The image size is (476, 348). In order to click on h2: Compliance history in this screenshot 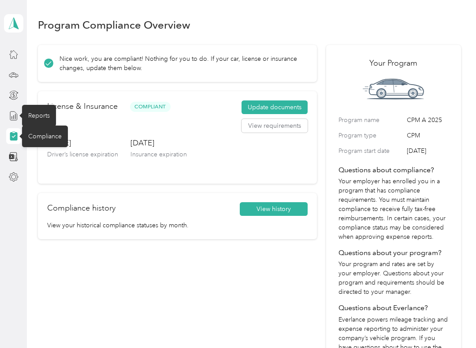, I will do `click(81, 208)`.